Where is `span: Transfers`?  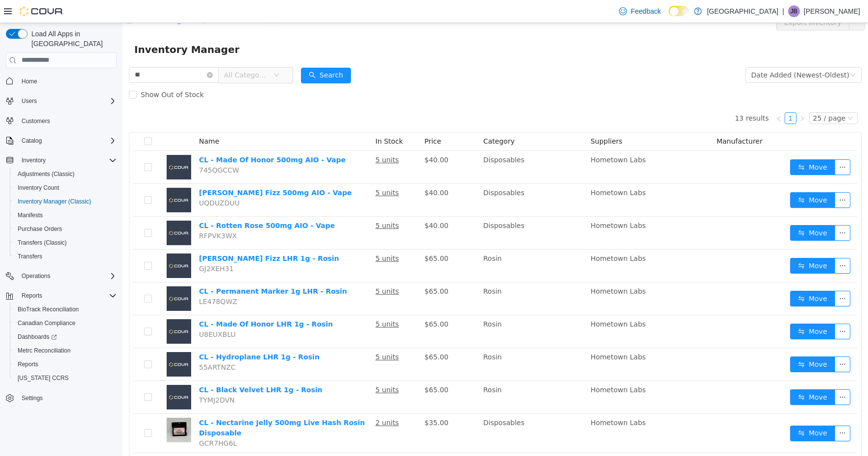
span: Transfers is located at coordinates (30, 256).